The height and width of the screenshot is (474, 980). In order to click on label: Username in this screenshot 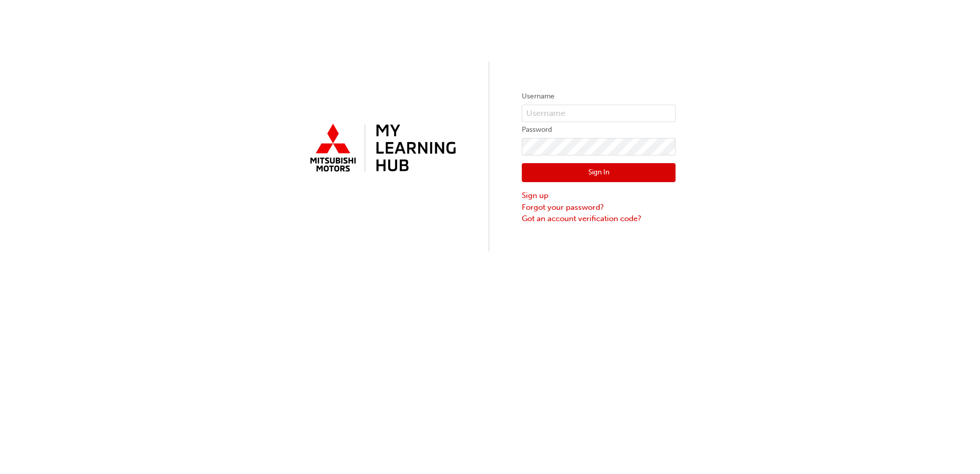, I will do `click(599, 96)`.